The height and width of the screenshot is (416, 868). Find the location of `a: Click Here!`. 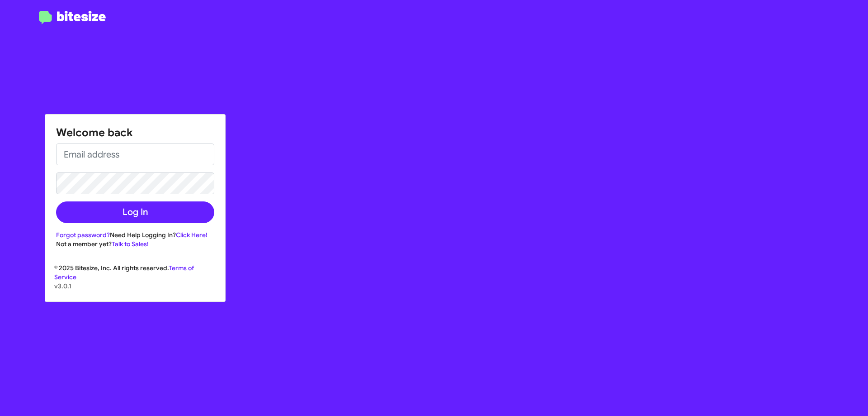

a: Click Here! is located at coordinates (192, 235).